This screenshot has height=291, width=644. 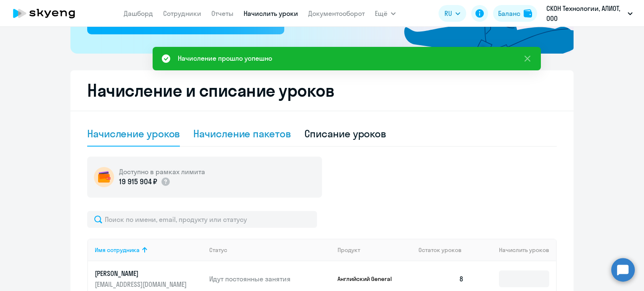 What do you see at coordinates (271, 13) in the screenshot?
I see `a: Начислить уроки` at bounding box center [271, 13].